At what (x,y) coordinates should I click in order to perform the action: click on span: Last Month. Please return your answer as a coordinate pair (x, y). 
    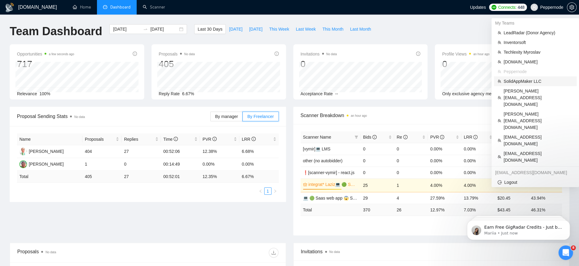
    Looking at the image, I should click on (360, 29).